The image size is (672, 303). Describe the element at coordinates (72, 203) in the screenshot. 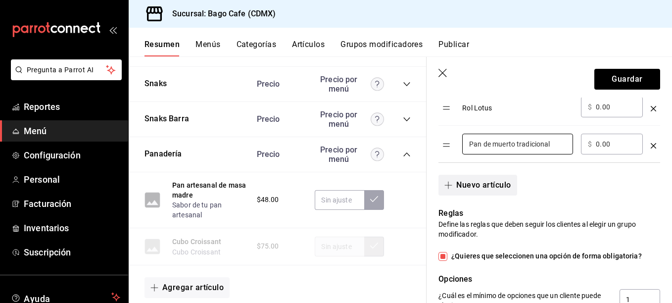

I see `span: Facturación` at that location.